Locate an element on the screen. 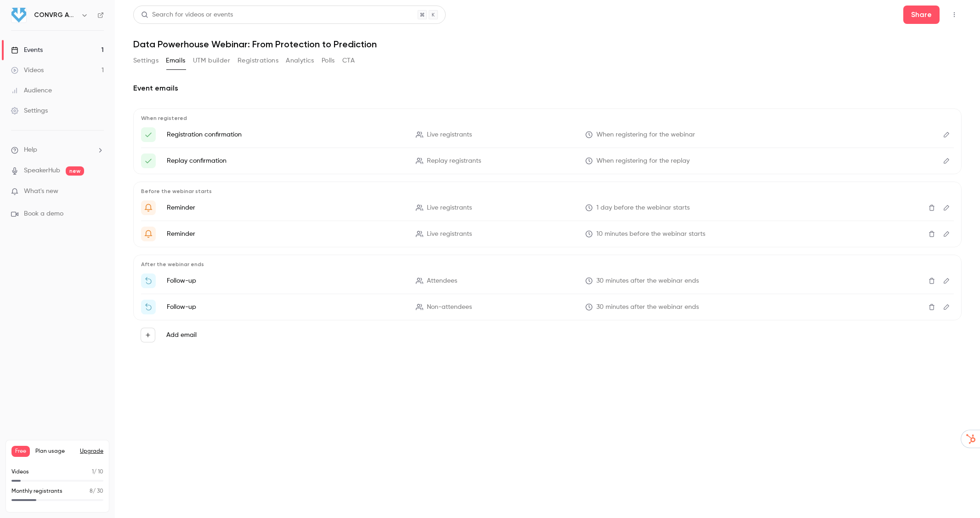  p: Registration confirmation is located at coordinates (286, 135).